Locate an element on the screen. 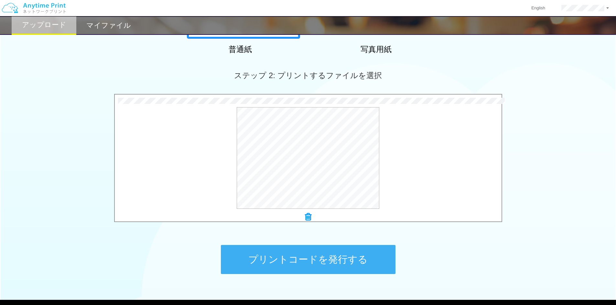 The height and width of the screenshot is (305, 616). h2: アップロード is located at coordinates (44, 25).